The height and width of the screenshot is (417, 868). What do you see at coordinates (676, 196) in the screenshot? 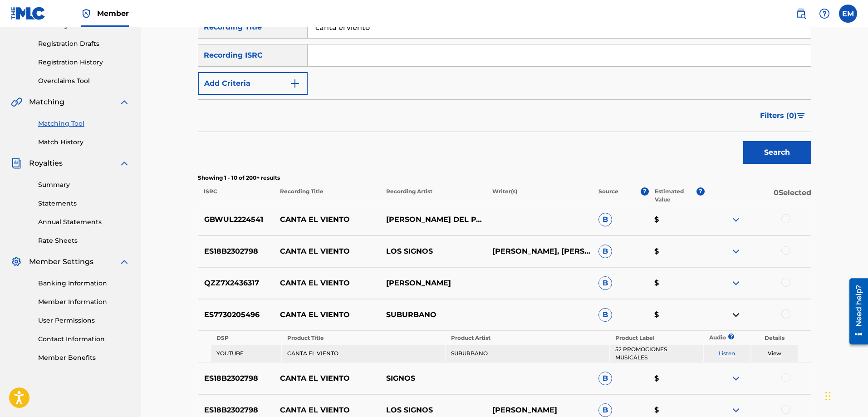
I see `p: Estimated Value` at bounding box center [676, 196].